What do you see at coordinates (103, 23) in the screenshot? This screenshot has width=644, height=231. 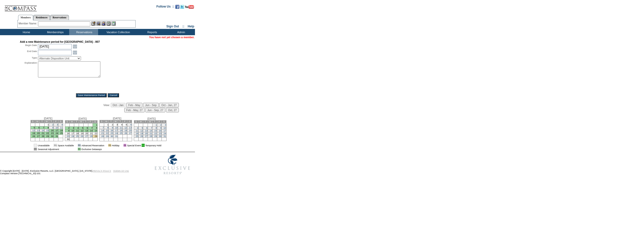 I see `img: Impersonate` at bounding box center [103, 23].